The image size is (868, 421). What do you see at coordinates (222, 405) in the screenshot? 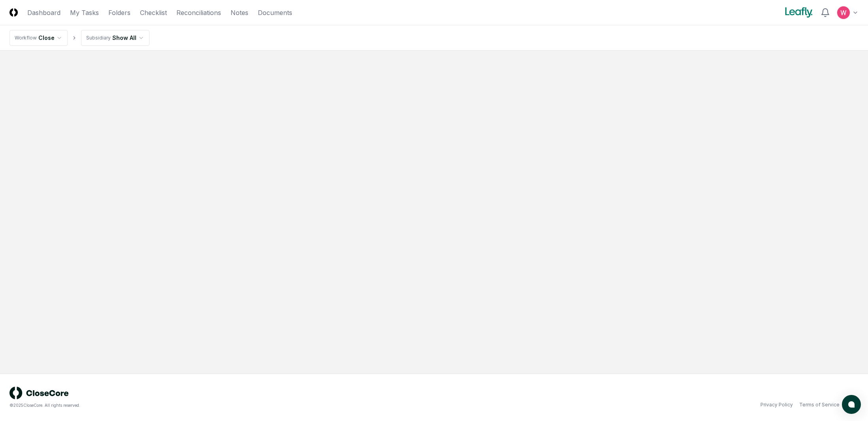
I see `div: © 2025 CloseCore. All rights reserved.` at bounding box center [222, 405].